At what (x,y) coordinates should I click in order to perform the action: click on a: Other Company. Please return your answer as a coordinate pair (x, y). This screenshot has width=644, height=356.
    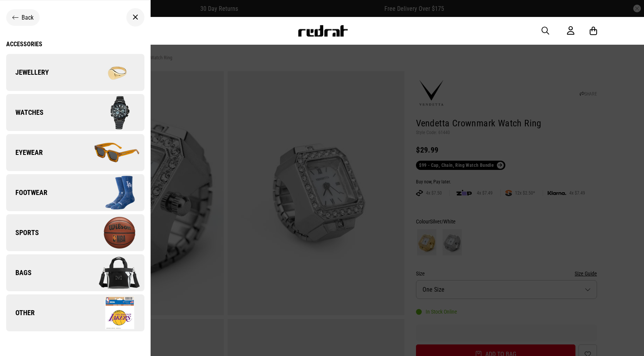
    Looking at the image, I should click on (75, 313).